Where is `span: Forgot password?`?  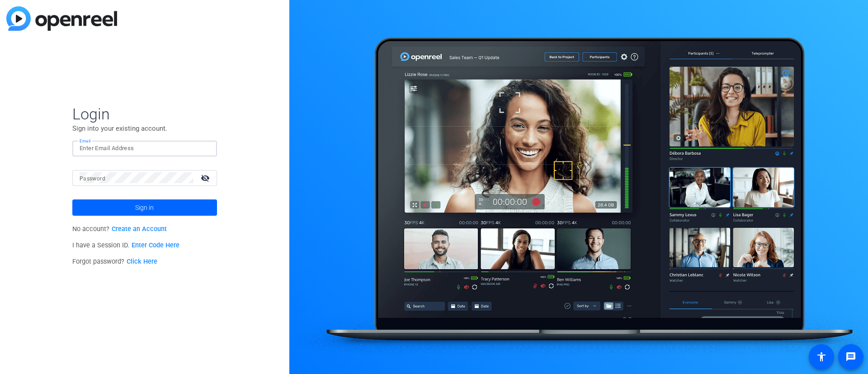
span: Forgot password? is located at coordinates (115, 262).